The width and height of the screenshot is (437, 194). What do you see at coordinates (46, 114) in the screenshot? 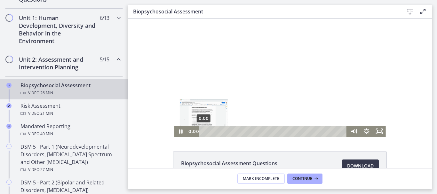
I see `span: · 21 min` at bounding box center [46, 114].